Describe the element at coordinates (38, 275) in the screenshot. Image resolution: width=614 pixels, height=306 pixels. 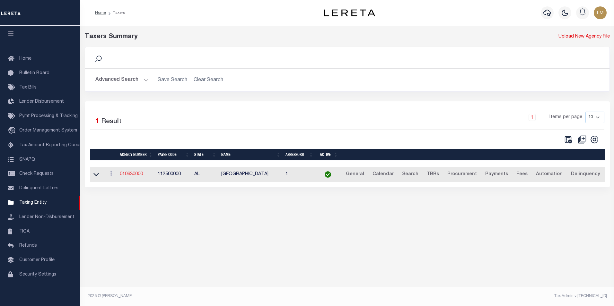
I see `span: Security Settings` at that location.